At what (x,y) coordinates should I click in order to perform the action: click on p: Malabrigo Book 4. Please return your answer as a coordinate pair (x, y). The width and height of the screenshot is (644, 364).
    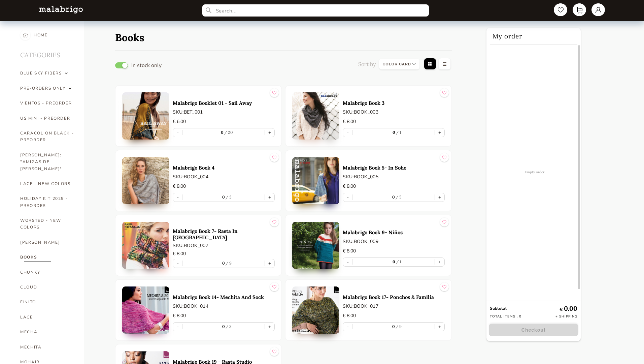
    Looking at the image, I should click on (223, 167).